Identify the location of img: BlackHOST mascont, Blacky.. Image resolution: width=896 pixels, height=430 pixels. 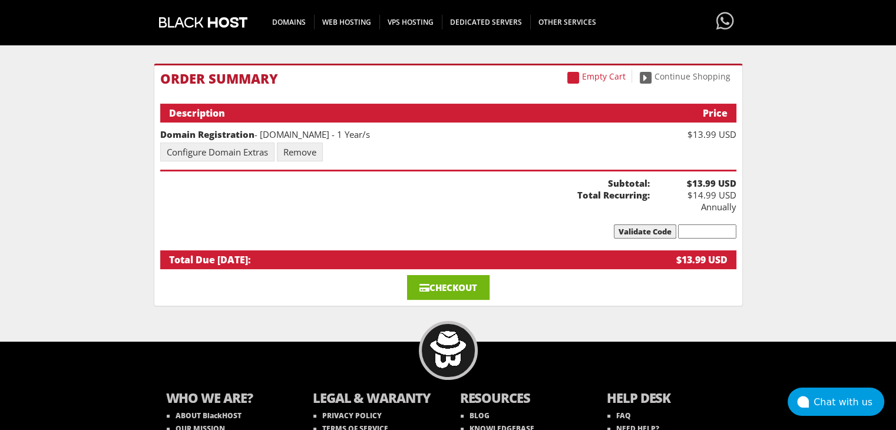
(448, 349).